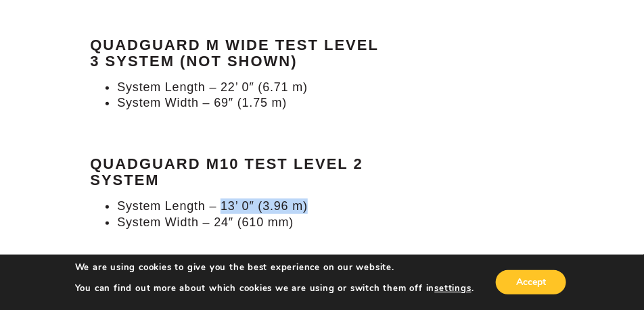 Image resolution: width=644 pixels, height=310 pixels. Describe the element at coordinates (254, 102) in the screenshot. I see `li: System Width – 69″ (1.75 m)` at that location.